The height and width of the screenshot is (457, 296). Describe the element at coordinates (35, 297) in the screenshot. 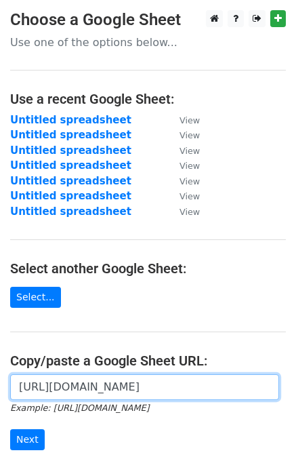

I see `a: Select...` at that location.